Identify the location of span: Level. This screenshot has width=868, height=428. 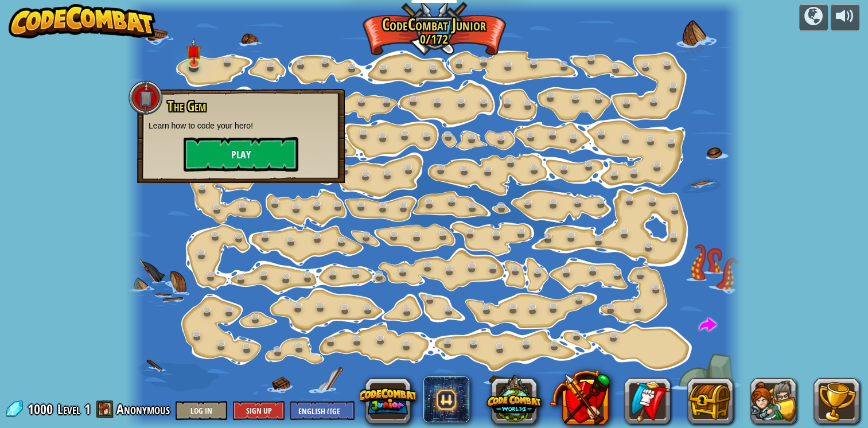
(68, 409).